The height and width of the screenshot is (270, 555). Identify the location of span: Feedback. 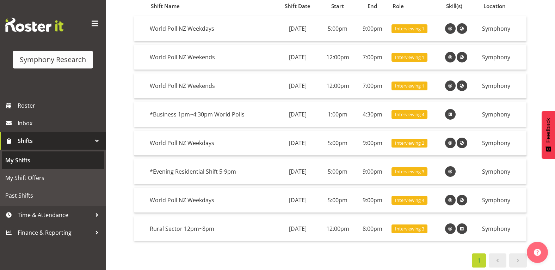
(549, 130).